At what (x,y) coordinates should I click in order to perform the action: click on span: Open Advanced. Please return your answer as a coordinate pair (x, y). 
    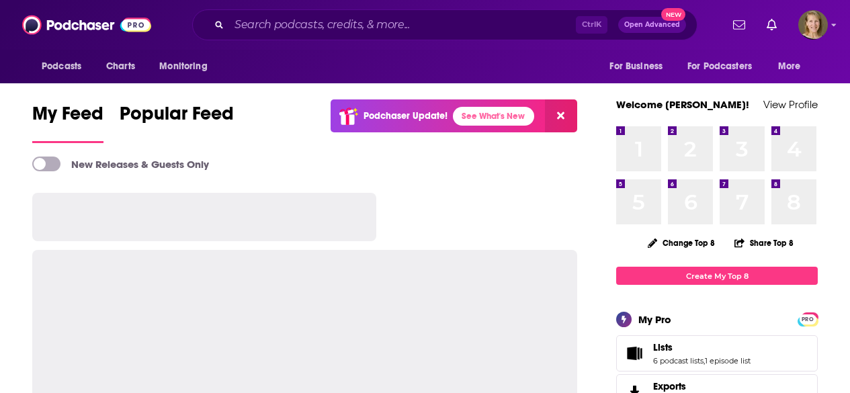
    Looking at the image, I should click on (652, 25).